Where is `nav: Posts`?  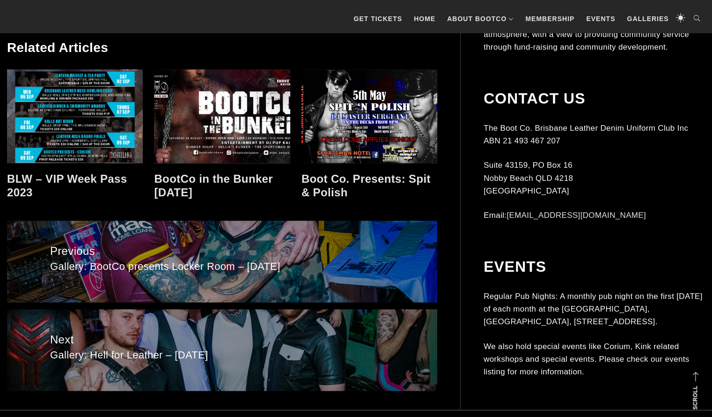 nav: Posts is located at coordinates (222, 305).